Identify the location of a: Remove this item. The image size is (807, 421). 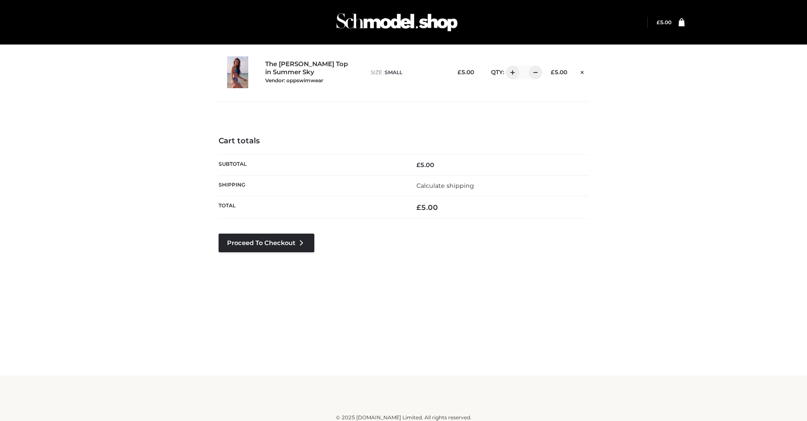
(582, 71).